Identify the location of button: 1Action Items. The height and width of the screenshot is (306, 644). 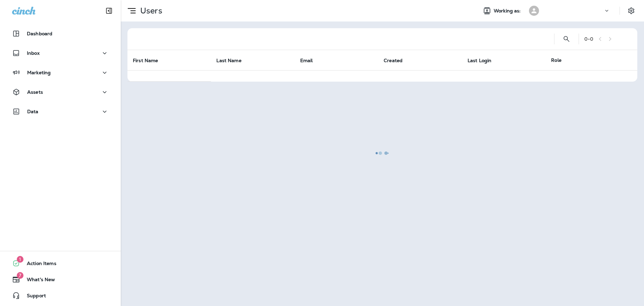
(61, 263).